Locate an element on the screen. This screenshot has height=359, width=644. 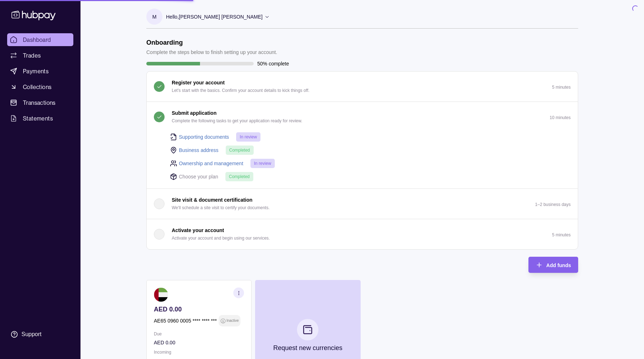
button: Activate your account Activate your account and begin using our services.5 minutes is located at coordinates (362, 234).